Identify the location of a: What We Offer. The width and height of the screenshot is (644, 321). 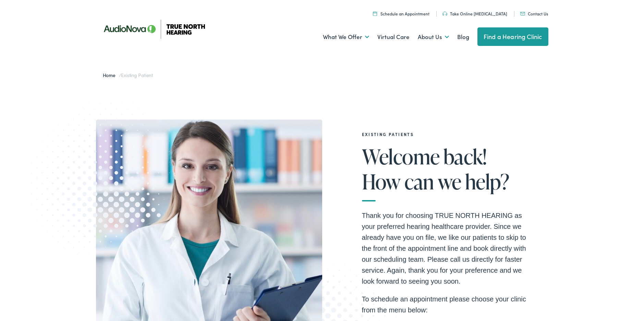
(346, 37).